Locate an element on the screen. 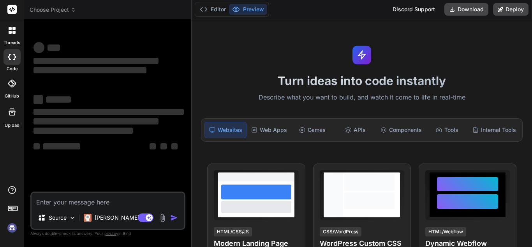 The image size is (532, 247). div: Discord Support is located at coordinates (414, 9).